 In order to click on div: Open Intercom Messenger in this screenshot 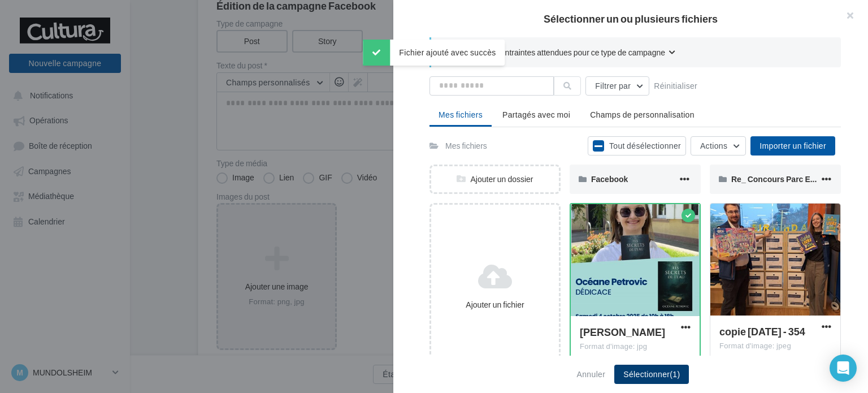, I will do `click(843, 368)`.